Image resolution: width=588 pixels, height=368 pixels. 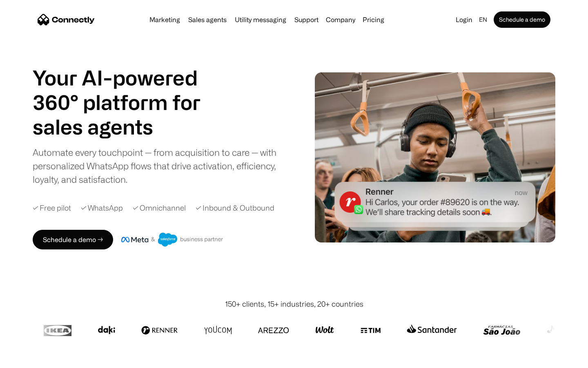 What do you see at coordinates (161, 166) in the screenshot?
I see `div: Automate every touchpoint — from acquisition to care — with personalized WhatsApp flows that driv...` at bounding box center [161, 166].